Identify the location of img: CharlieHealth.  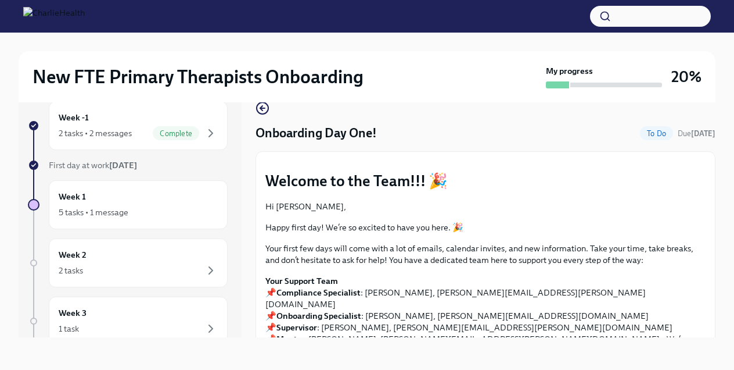
(54, 16).